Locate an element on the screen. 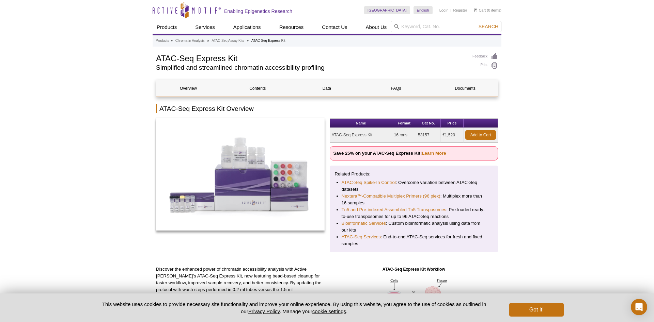 The height and width of the screenshot is (322, 654). a: Contents is located at coordinates (257, 89).